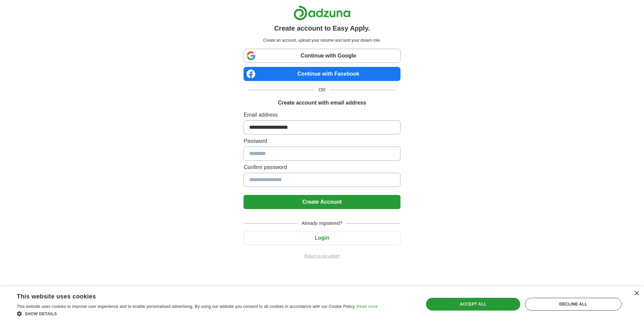 This screenshot has height=322, width=644. I want to click on img: Adzuna logo, so click(322, 13).